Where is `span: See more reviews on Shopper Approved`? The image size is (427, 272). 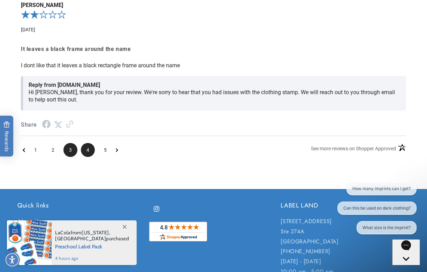 span: See more reviews on Shopper Approved is located at coordinates (354, 149).